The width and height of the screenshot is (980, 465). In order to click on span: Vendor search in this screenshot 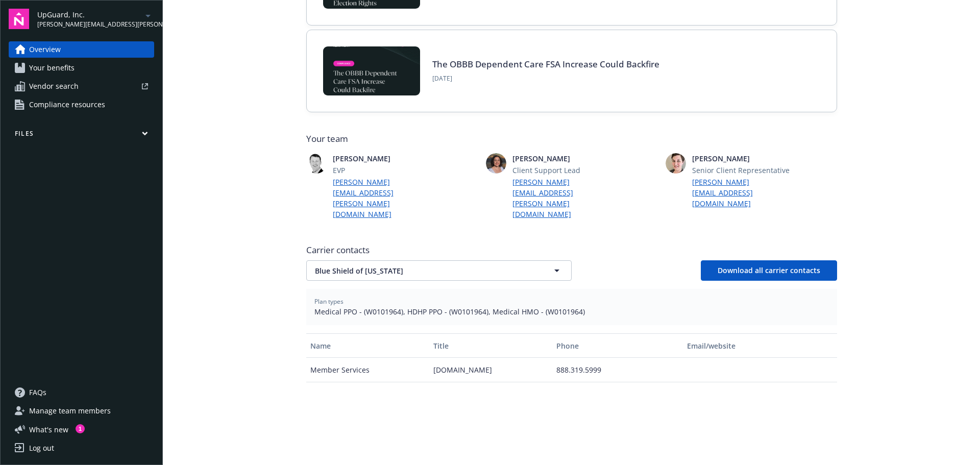, I will do `click(54, 86)`.